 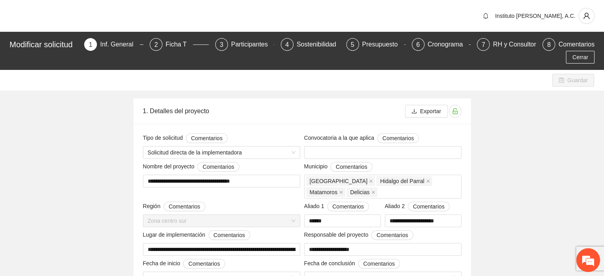 What do you see at coordinates (120, 44) in the screenshot?
I see `div: Inf. General` at bounding box center [120, 44].